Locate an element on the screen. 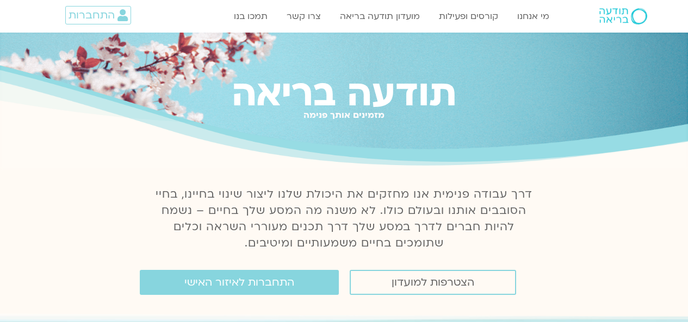  img: תודעה בריאה is located at coordinates (623, 16).